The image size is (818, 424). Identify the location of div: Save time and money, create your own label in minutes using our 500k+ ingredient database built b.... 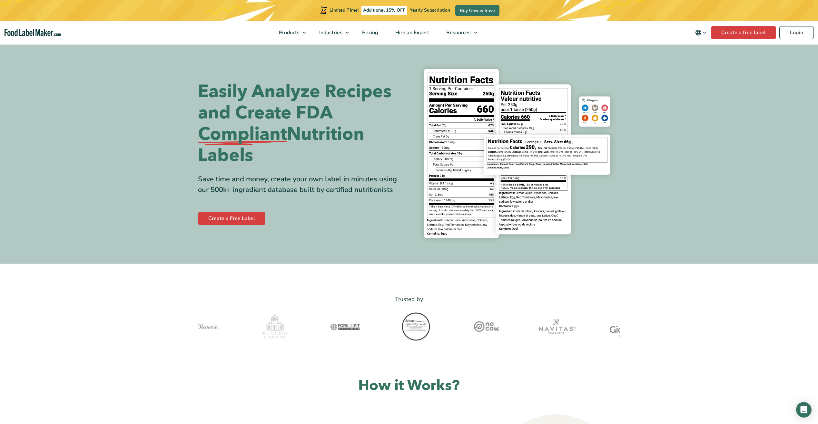
(301, 184).